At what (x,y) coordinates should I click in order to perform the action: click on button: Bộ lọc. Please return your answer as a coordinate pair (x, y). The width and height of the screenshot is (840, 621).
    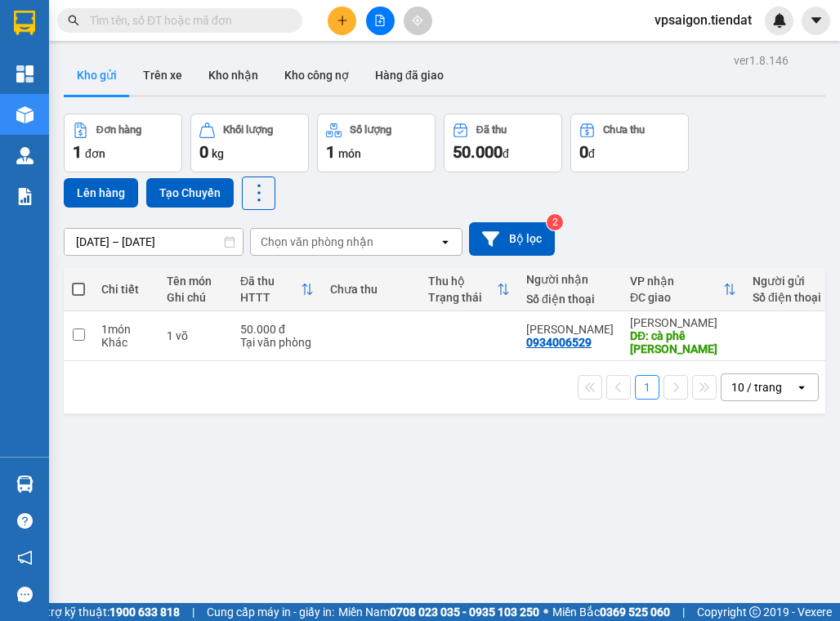
    Looking at the image, I should click on (512, 239).